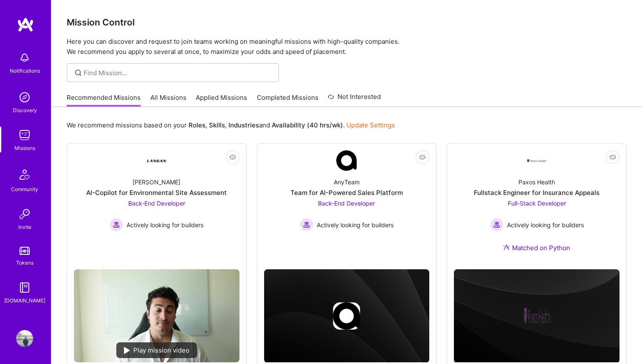 This screenshot has width=642, height=364. I want to click on div: Team for AI-Powered Sales Platform, so click(347, 192).